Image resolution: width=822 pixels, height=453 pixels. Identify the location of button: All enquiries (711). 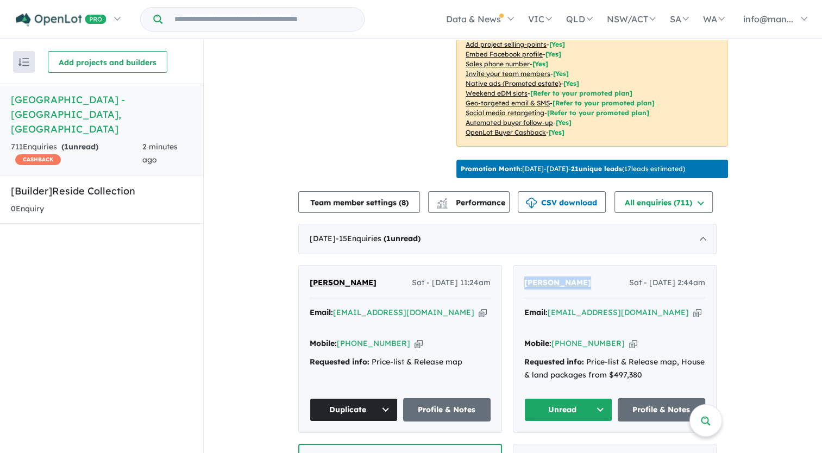
(663, 202).